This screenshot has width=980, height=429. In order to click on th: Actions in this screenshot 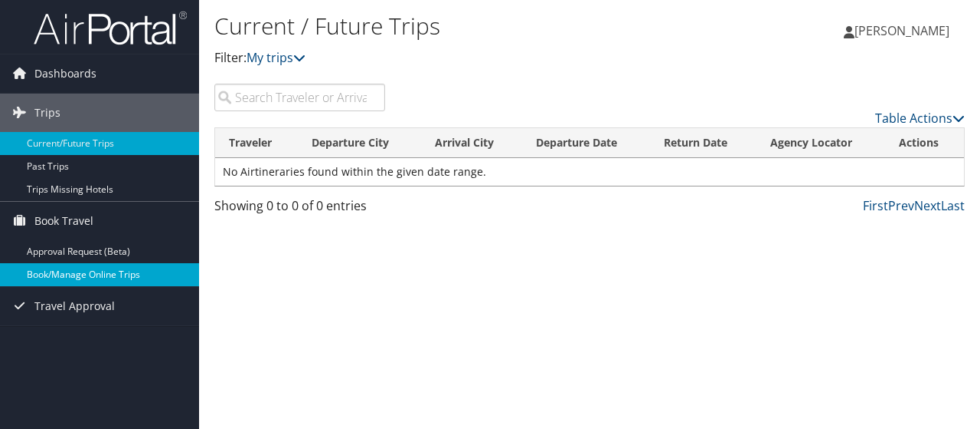, I will do `click(924, 143)`.